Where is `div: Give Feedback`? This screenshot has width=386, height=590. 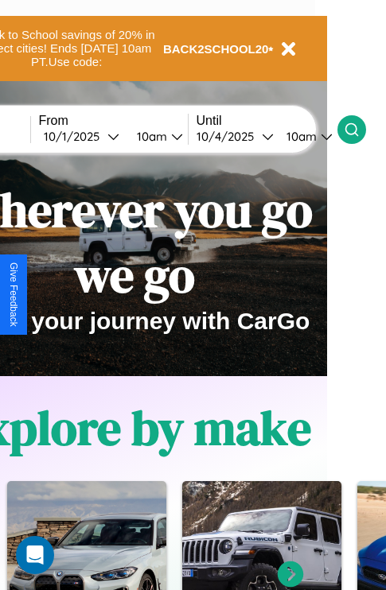 div: Give Feedback is located at coordinates (14, 294).